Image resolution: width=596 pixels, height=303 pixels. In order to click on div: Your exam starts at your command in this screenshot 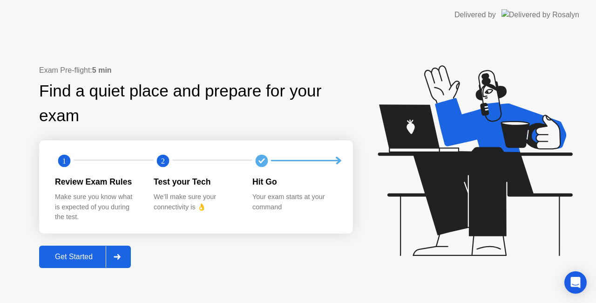, I will do `click(294, 202)`.